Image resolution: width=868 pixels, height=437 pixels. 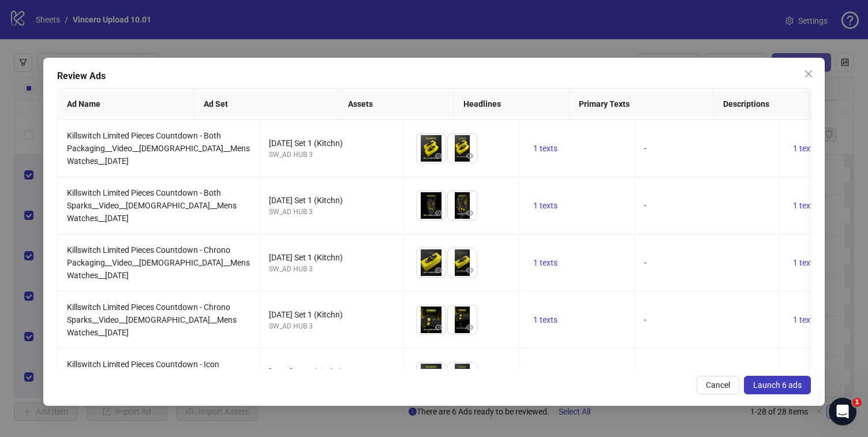 I want to click on th: Primary Texts, so click(x=642, y=104).